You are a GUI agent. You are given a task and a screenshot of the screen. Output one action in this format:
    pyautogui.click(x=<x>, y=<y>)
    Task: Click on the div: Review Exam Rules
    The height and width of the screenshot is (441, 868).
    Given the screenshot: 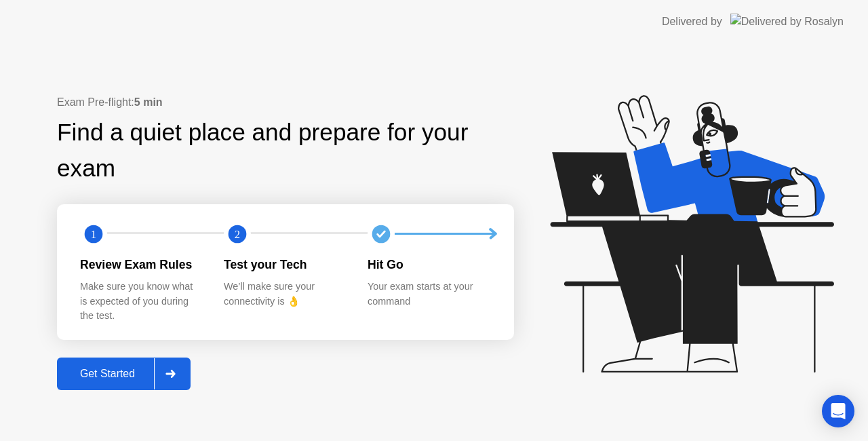 What is the action you would take?
    pyautogui.click(x=141, y=265)
    